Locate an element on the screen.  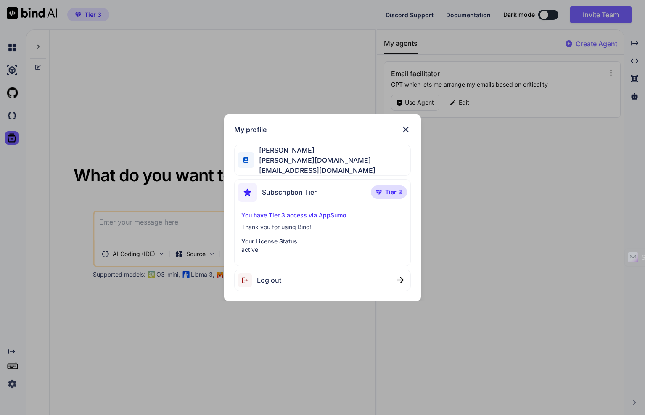
img: subscription is located at coordinates (247, 192).